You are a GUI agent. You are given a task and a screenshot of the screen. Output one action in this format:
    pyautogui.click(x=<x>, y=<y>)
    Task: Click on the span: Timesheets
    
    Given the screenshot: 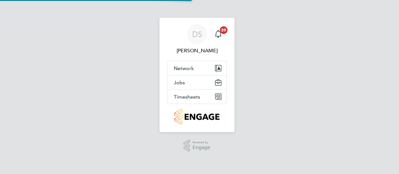 What is the action you would take?
    pyautogui.click(x=187, y=97)
    